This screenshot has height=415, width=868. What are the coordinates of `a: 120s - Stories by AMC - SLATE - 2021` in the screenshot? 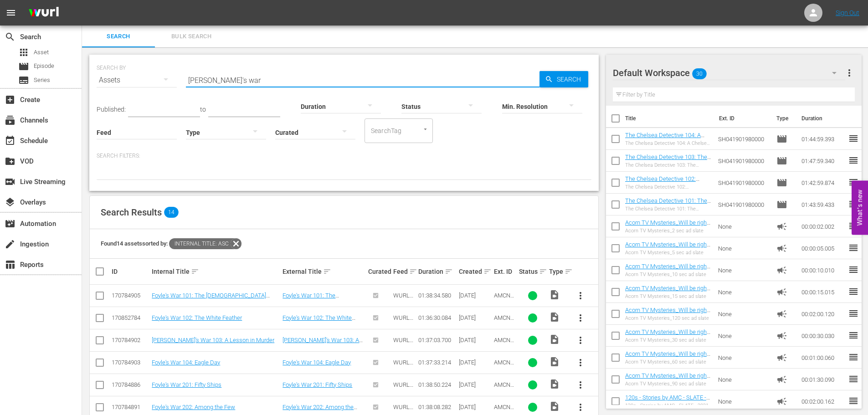 It's located at (667, 401).